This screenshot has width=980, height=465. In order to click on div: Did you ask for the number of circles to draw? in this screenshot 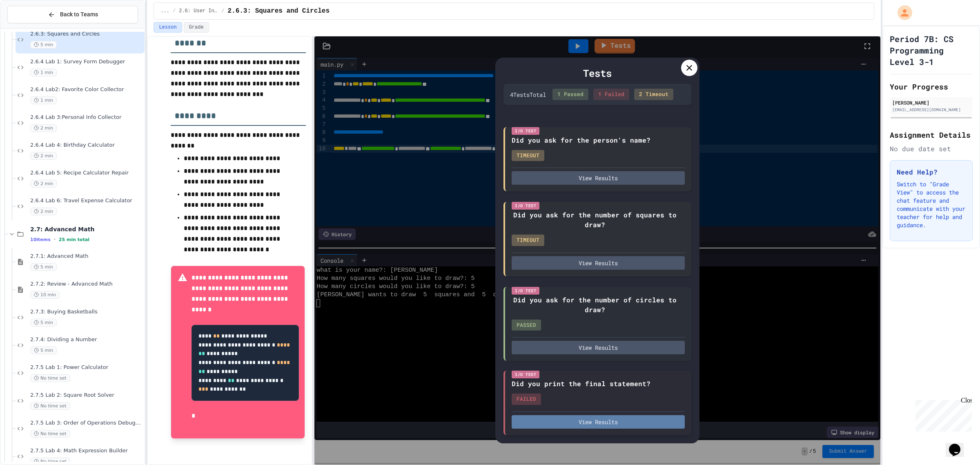, I will do `click(595, 305)`.